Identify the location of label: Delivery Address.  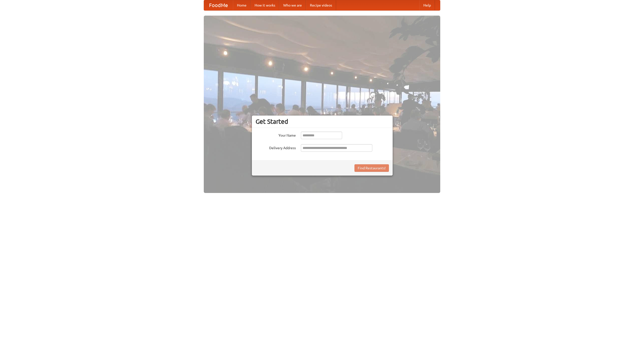
(276, 147).